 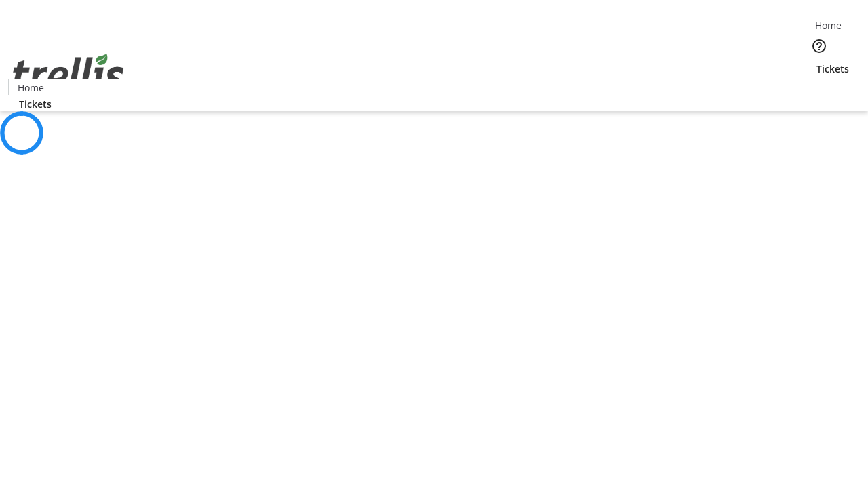 What do you see at coordinates (68, 72) in the screenshot?
I see `img: Orient E2E Organization xzK6rAxTjD's Logo` at bounding box center [68, 72].